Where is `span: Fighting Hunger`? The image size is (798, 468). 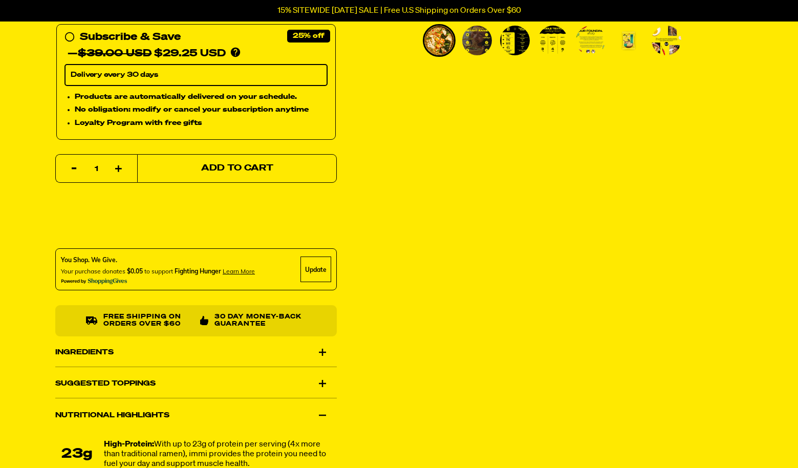 span: Fighting Hunger is located at coordinates (198, 271).